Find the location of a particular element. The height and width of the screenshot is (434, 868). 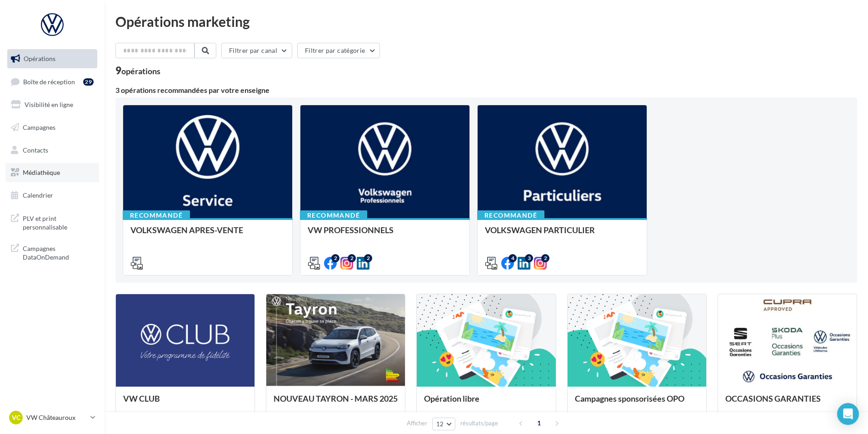

span: Contacts is located at coordinates (36, 149).